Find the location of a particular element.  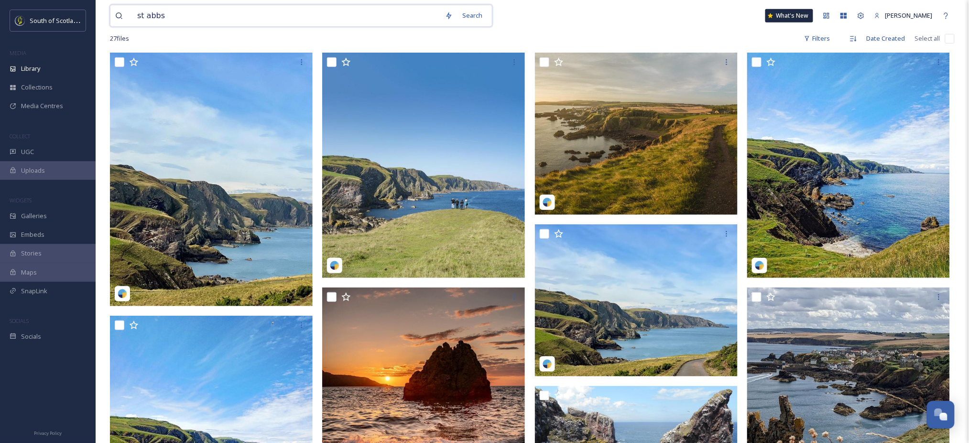

img: discoversouthscotland_09302024_18042013507703587.jpg is located at coordinates (424, 165).